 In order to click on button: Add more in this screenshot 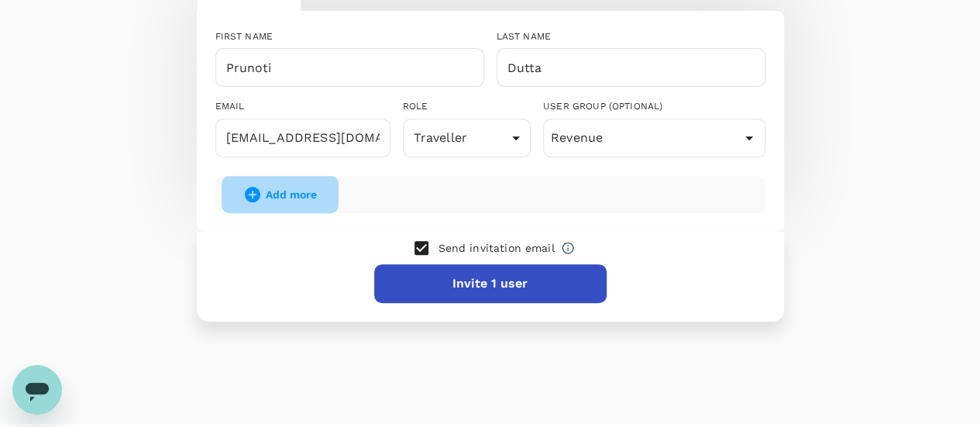, I will do `click(280, 194)`.